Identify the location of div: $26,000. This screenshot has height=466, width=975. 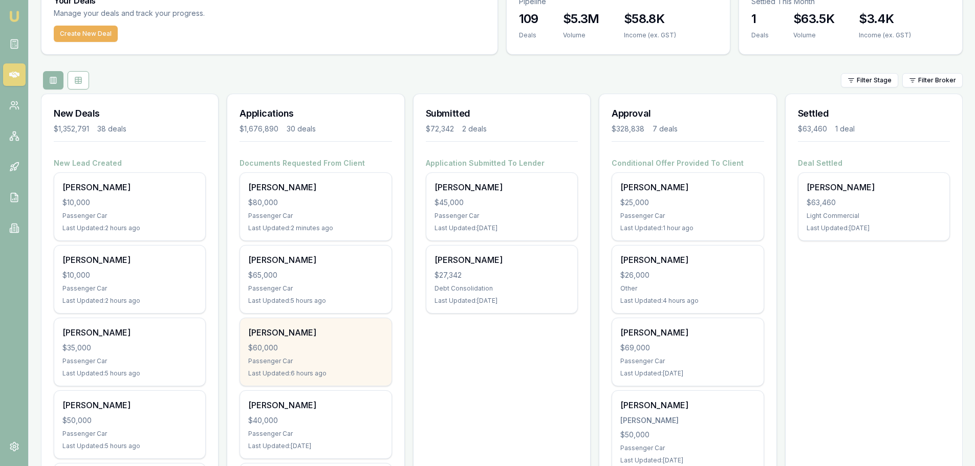
(687, 275).